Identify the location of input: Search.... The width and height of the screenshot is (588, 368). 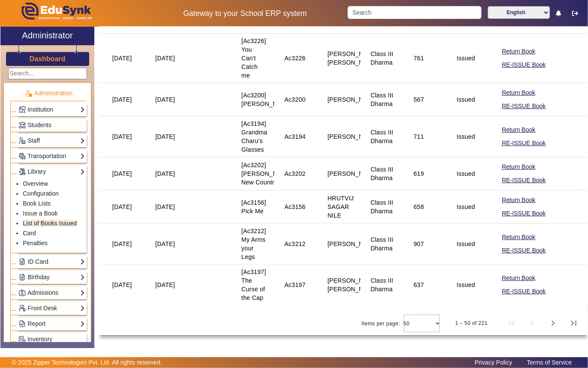
(47, 73).